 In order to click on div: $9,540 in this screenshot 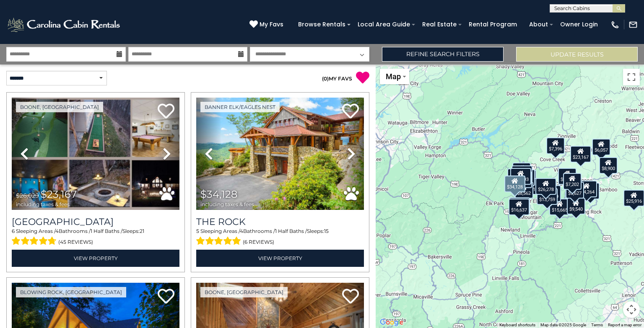, I will do `click(577, 206)`.